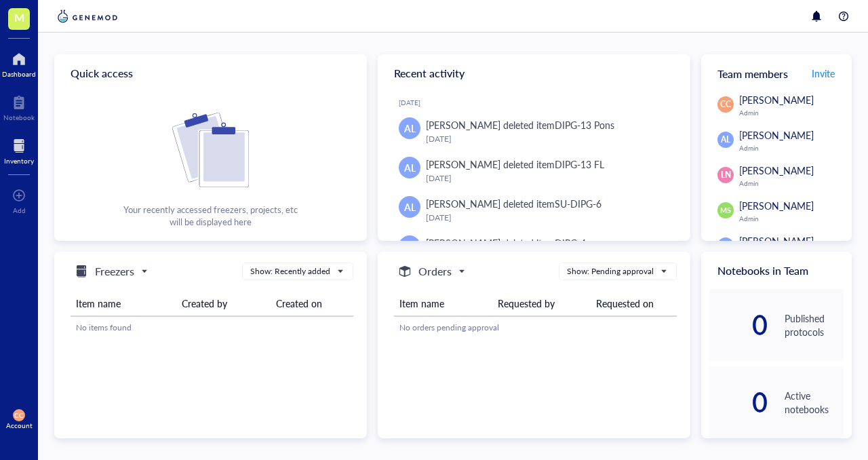 Image resolution: width=868 pixels, height=460 pixels. I want to click on span: Invite, so click(823, 73).